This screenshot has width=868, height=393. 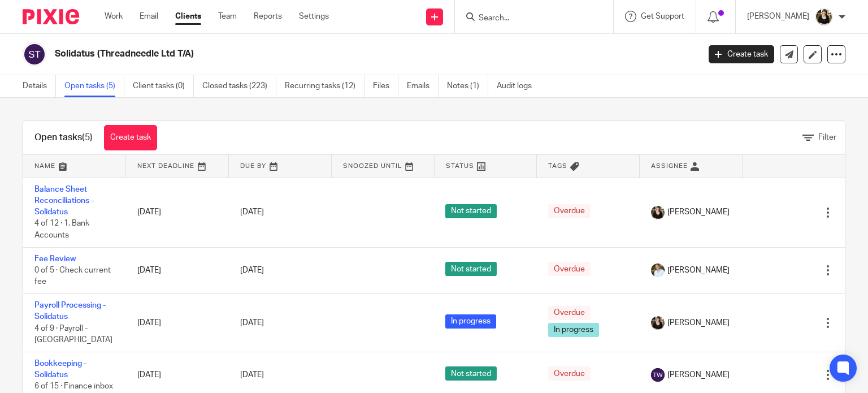 What do you see at coordinates (61, 369) in the screenshot?
I see `a: Bookkeeping - Solidatus` at bounding box center [61, 369].